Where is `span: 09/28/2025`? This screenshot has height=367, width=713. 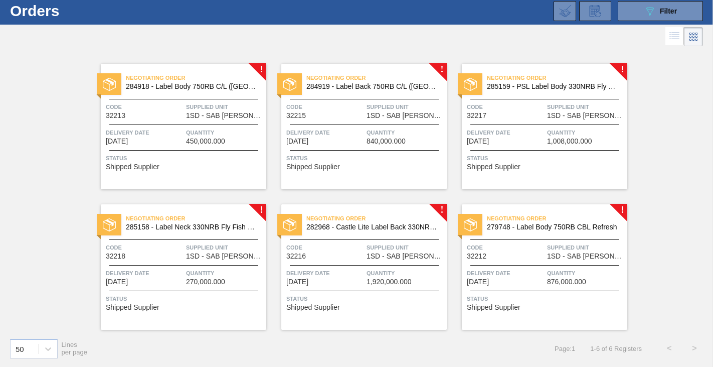
span: 09/28/2025 is located at coordinates (297, 281).